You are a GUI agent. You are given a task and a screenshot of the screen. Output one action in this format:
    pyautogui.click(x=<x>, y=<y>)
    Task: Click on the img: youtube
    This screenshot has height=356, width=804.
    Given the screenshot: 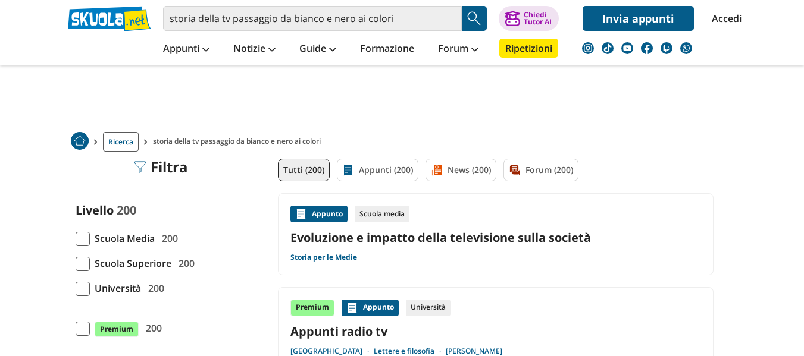 What is the action you would take?
    pyautogui.click(x=627, y=48)
    